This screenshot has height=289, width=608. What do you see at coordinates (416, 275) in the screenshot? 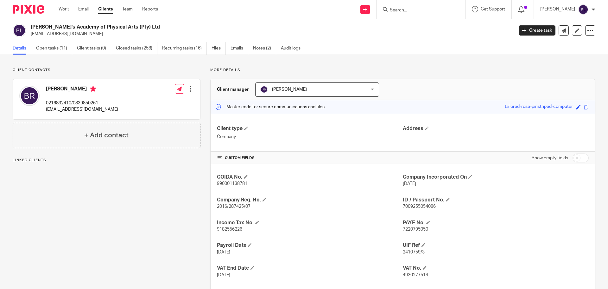
I see `span: 4930277514` at bounding box center [416, 275].